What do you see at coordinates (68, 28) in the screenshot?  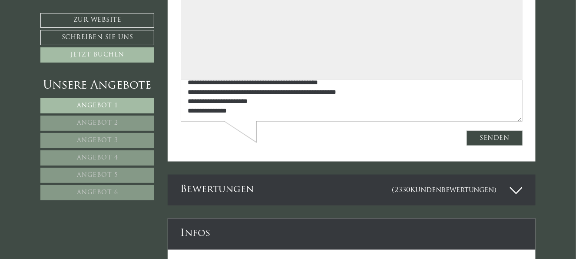 I see `div: Montis – Active Nature Spa` at bounding box center [68, 28].